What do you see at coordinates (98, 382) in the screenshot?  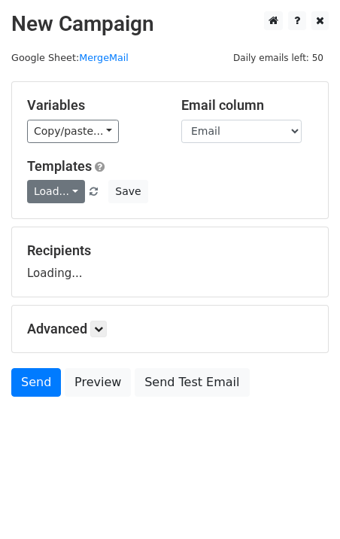 I see `a: Preview` at bounding box center [98, 382].